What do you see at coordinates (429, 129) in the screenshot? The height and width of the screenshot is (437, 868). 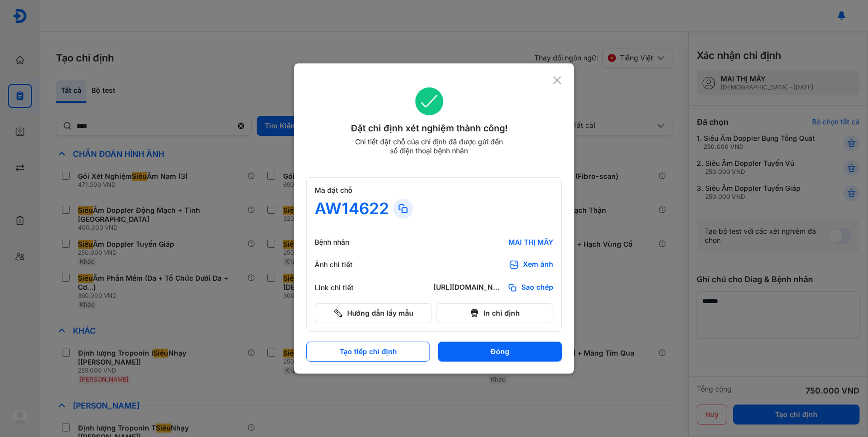 I see `div: Đặt chỉ định xét nghiệm thành công!` at bounding box center [429, 129].